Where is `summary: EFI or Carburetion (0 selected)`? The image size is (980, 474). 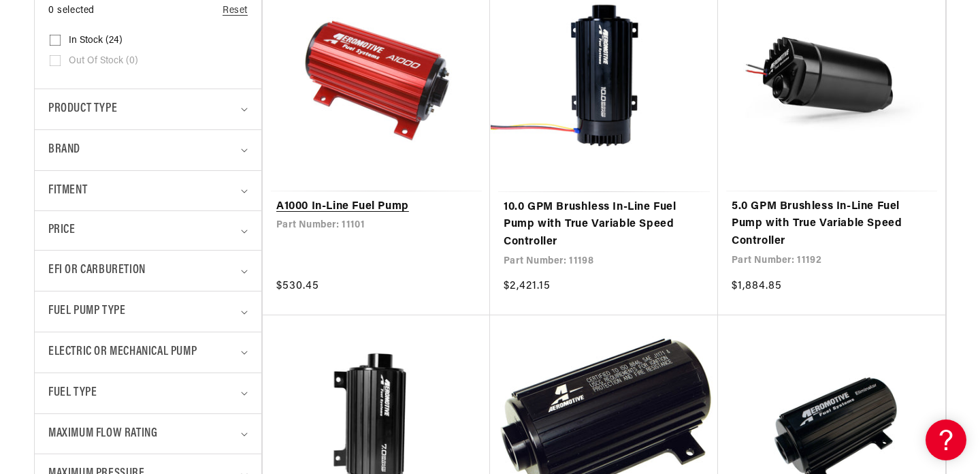
summary: EFI or Carburetion (0 selected) is located at coordinates (148, 271).